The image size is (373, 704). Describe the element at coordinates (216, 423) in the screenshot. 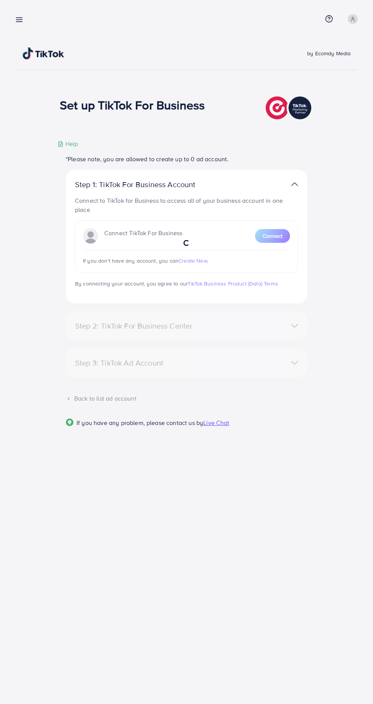

I see `span: Live Chat` at that location.